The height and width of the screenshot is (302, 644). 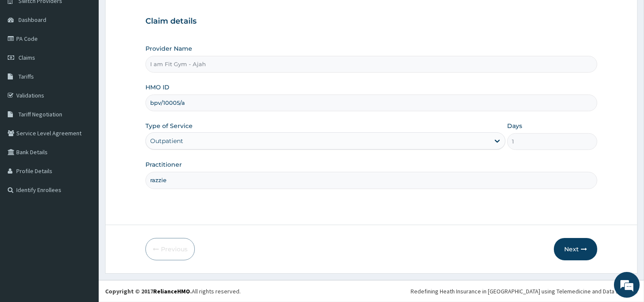 I want to click on input: Enter Name, so click(x=371, y=180).